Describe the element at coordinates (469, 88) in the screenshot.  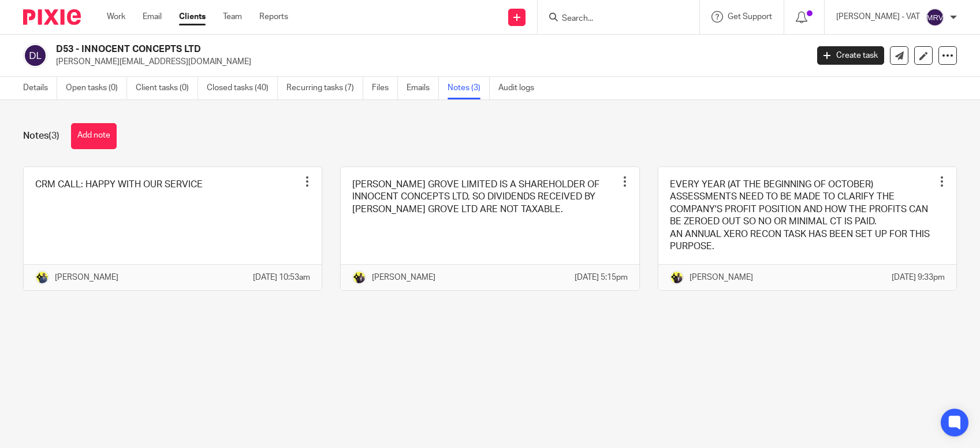
I see `a: Notes (3)` at that location.